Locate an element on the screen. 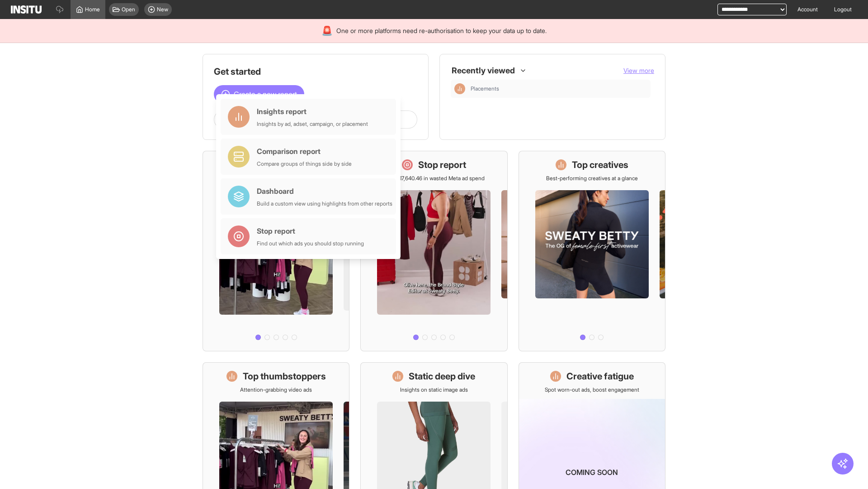  button: Create a new report is located at coordinates (259, 94).